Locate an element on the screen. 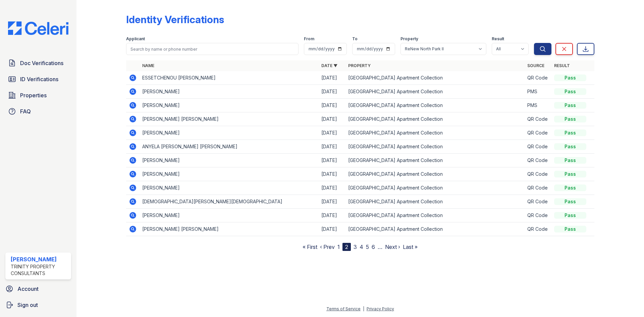 This screenshot has height=317, width=644. div: Identity Verifications is located at coordinates (176, 19).